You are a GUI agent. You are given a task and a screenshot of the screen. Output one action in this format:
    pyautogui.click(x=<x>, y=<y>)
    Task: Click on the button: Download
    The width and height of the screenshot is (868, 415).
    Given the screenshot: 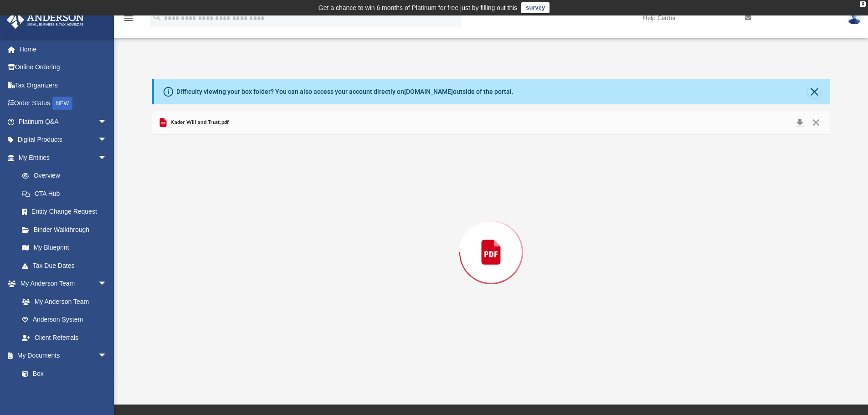 What is the action you would take?
    pyautogui.click(x=800, y=122)
    